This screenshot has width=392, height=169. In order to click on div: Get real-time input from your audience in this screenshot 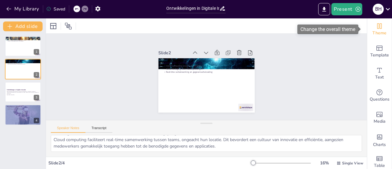, I will do `click(380, 96)`.